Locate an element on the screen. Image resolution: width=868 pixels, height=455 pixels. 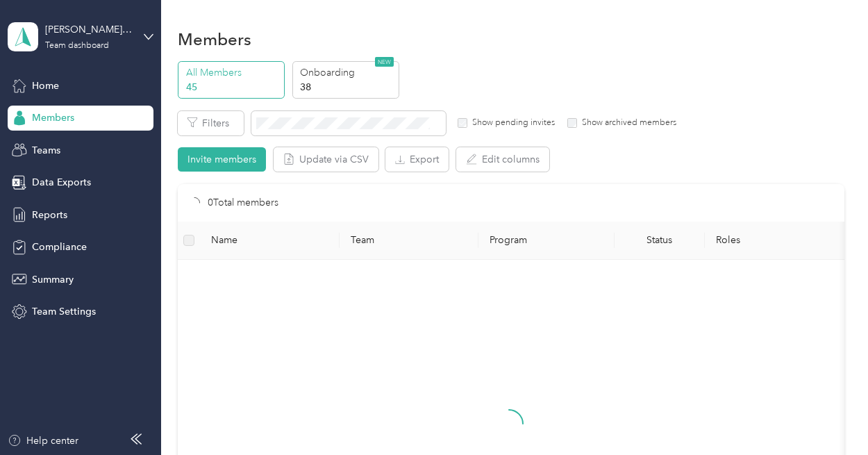
button: Update via CSV is located at coordinates (326, 159).